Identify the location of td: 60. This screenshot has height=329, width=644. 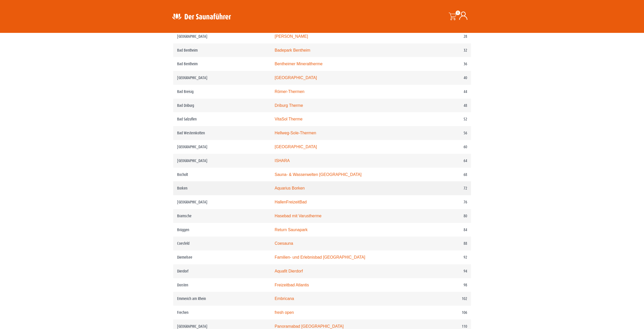
(444, 147).